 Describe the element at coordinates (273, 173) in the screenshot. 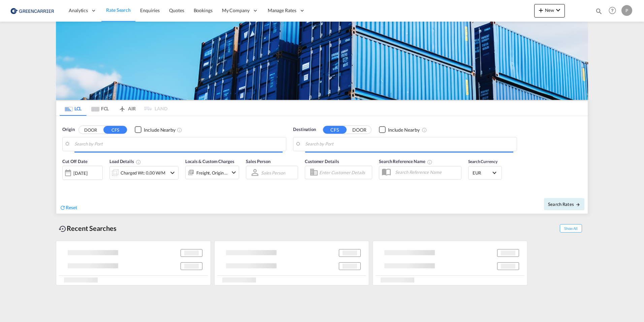

I see `md-select: Sales Person` at that location.